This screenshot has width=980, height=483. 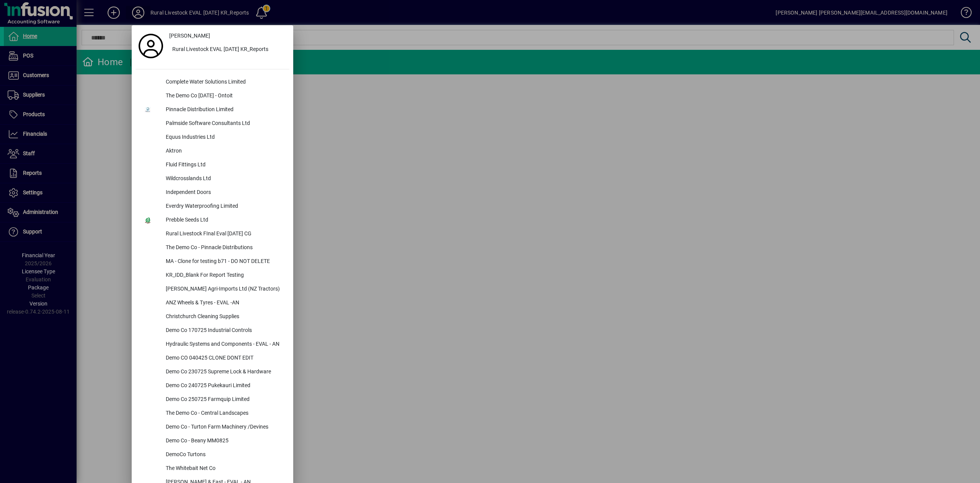 I want to click on button: Demo Co 250725 Farmquip Limited, so click(x=213, y=399).